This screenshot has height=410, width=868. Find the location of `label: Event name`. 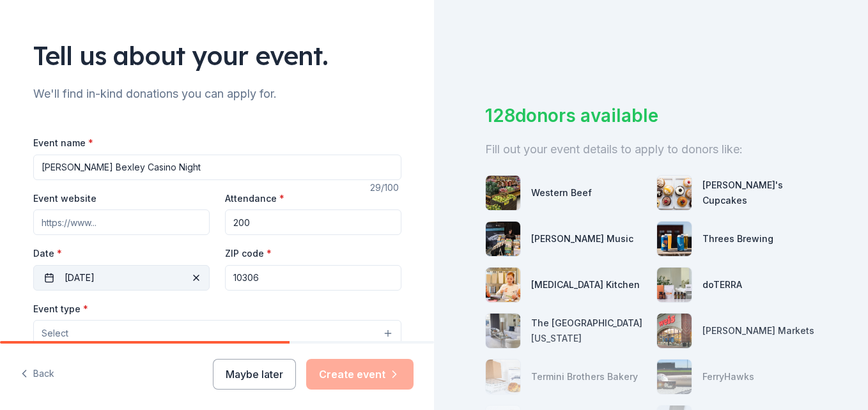

label: Event name is located at coordinates (63, 143).